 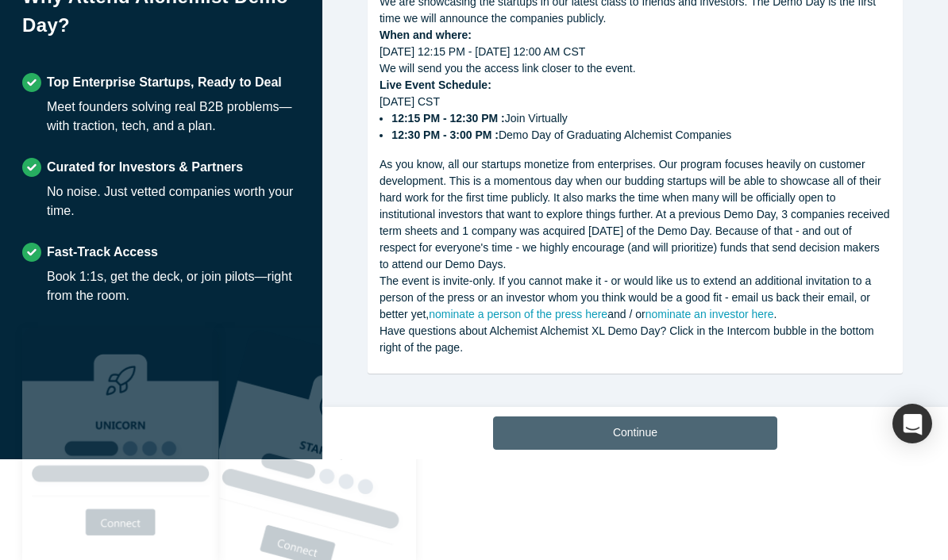 I want to click on div: Meet founders solving real B2B problems—with traction, tech, and a plan., so click(x=173, y=116).